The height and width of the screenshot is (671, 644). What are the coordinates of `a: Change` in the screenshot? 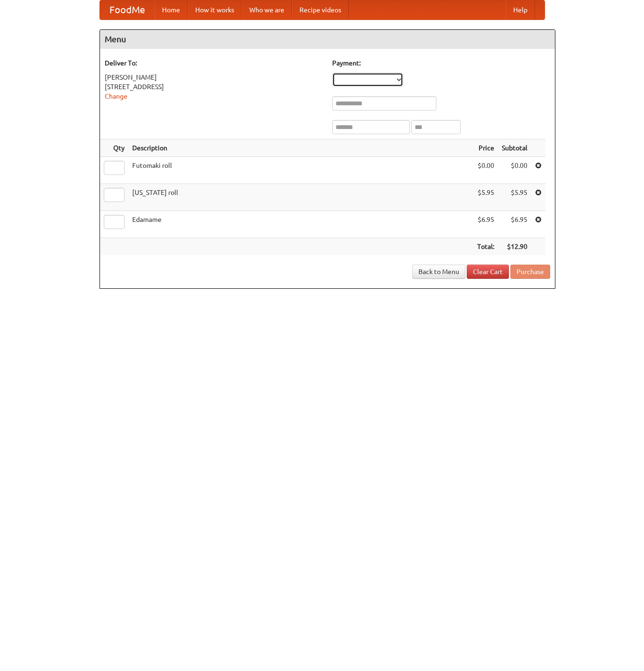 It's located at (116, 96).